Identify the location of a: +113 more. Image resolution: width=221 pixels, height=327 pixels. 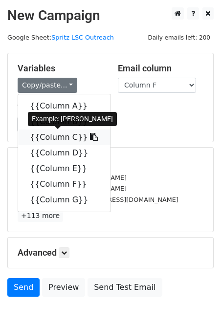
(40, 215).